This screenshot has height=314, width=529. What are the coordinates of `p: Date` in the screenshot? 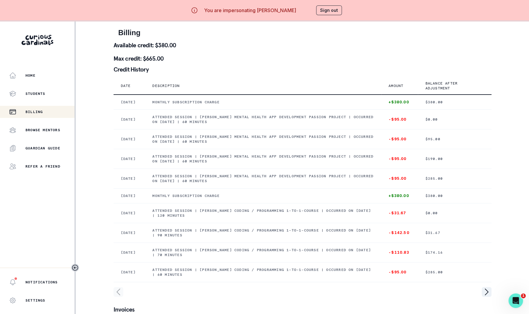 It's located at (126, 86).